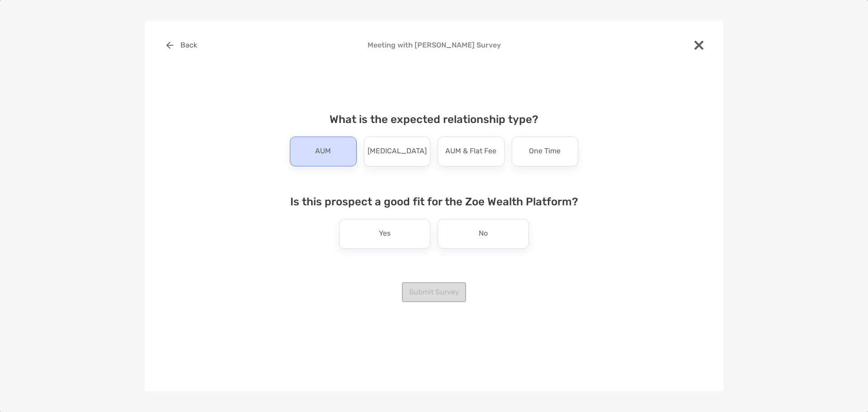  What do you see at coordinates (545, 152) in the screenshot?
I see `p: One Time` at bounding box center [545, 152].